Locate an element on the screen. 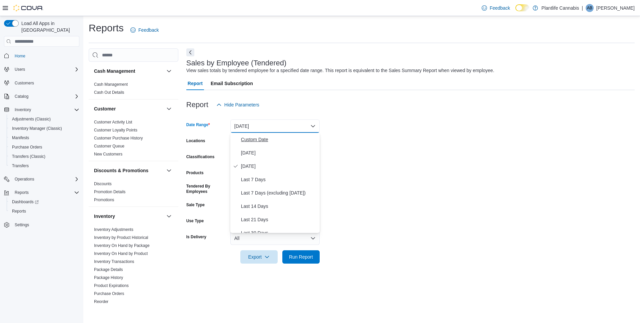  a: Manifests is located at coordinates (20, 138).